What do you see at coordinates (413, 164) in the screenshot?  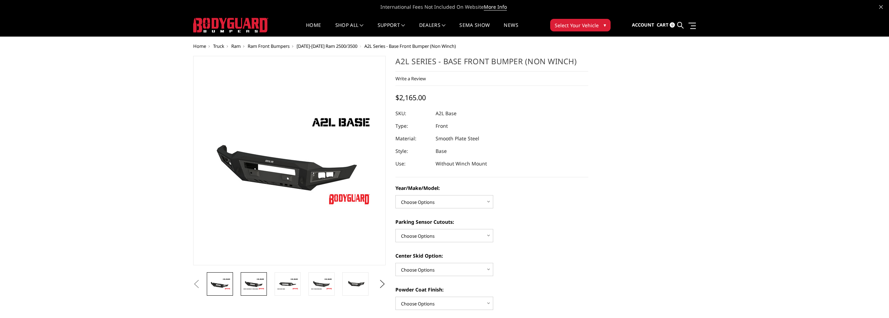 I see `dt: Use:` at bounding box center [413, 164].